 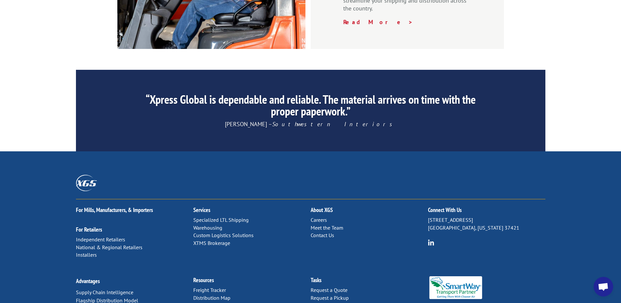 What do you see at coordinates (456, 288) in the screenshot?
I see `img: Smartway_Logo` at bounding box center [456, 288].